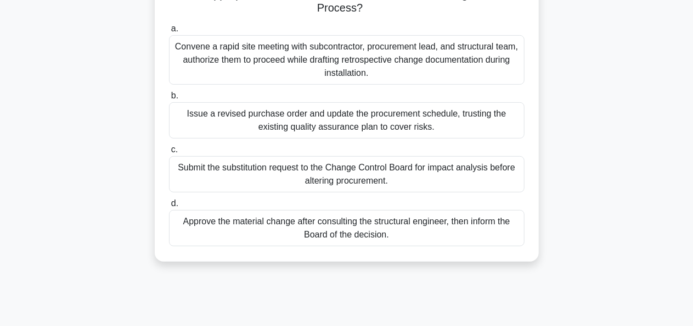  What do you see at coordinates (347, 120) in the screenshot?
I see `div: Issue a revised purchase order and update the procurement schedule, trusting the existing quality...` at bounding box center [347, 120].